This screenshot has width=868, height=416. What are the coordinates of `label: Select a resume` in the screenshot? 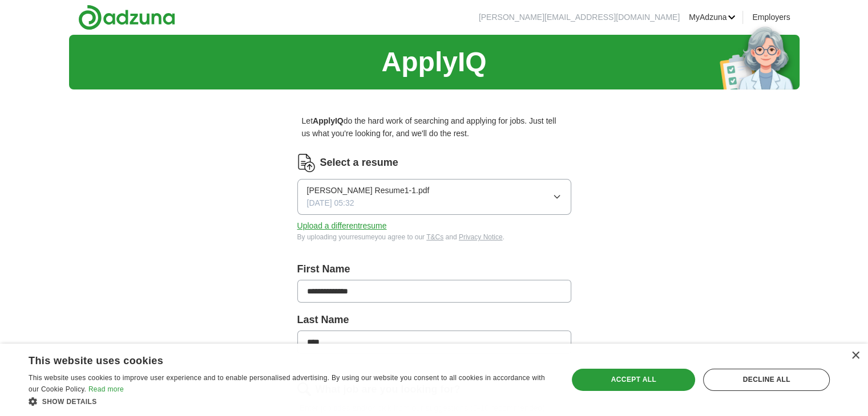 It's located at (358, 162).